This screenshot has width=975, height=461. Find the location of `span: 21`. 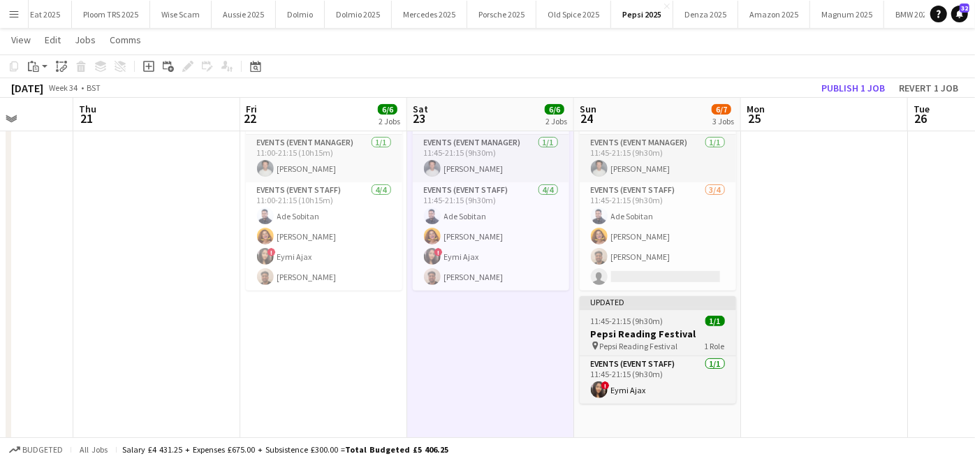

span: 21 is located at coordinates (87, 118).